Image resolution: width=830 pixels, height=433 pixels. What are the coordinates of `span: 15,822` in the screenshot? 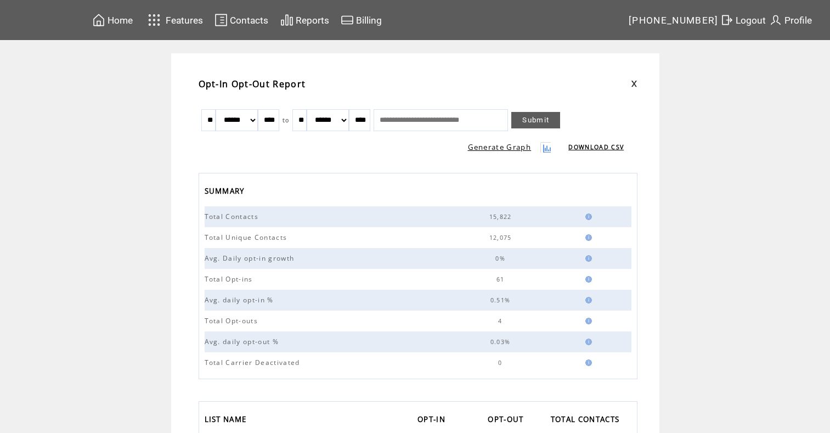 It's located at (502, 217).